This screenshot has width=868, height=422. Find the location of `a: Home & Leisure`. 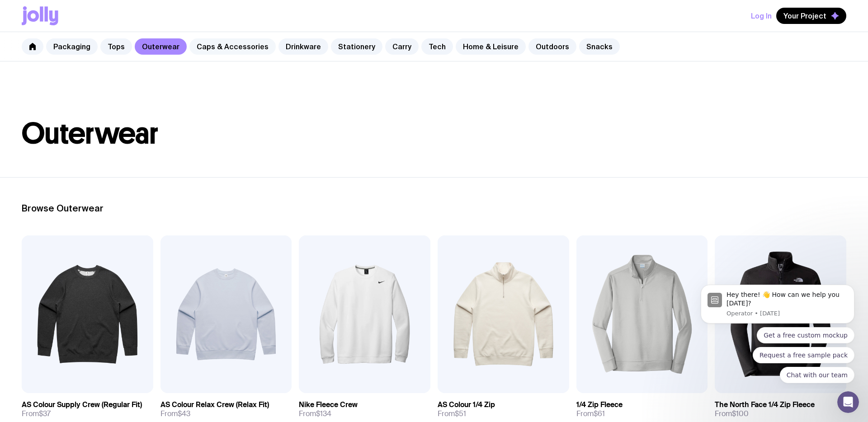

a: Home & Leisure is located at coordinates (490, 47).